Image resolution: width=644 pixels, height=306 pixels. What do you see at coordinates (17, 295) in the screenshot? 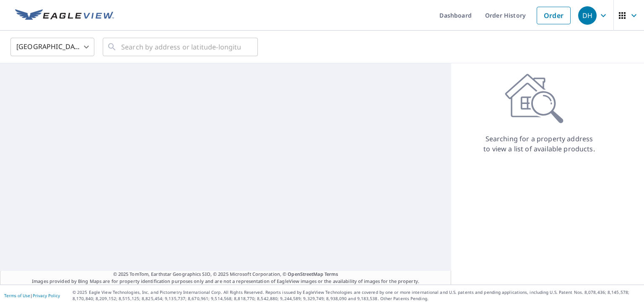
I see `a: Terms of Use` at bounding box center [17, 295].